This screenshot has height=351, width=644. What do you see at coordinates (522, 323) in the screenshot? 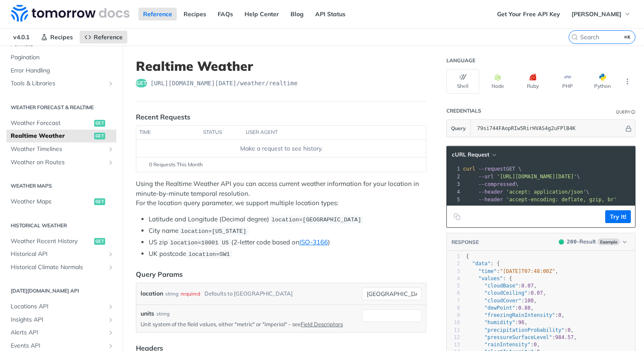
I see `span: 96` at bounding box center [522, 323].